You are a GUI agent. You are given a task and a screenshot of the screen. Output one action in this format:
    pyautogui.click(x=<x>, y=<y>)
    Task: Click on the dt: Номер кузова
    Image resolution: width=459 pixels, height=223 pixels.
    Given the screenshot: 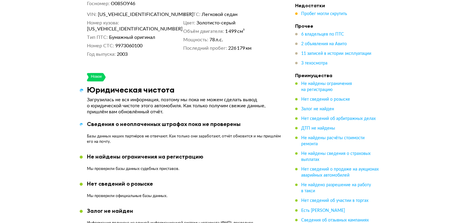 What is the action you would take?
    pyautogui.click(x=103, y=23)
    